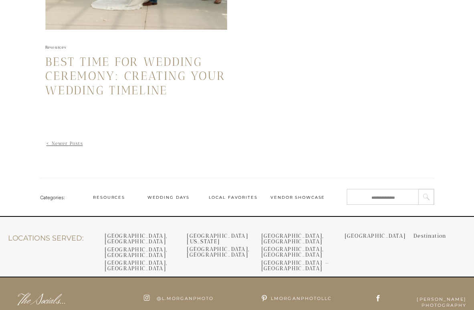 The image size is (474, 310). Describe the element at coordinates (57, 197) in the screenshot. I see `div: Categories:` at that location.